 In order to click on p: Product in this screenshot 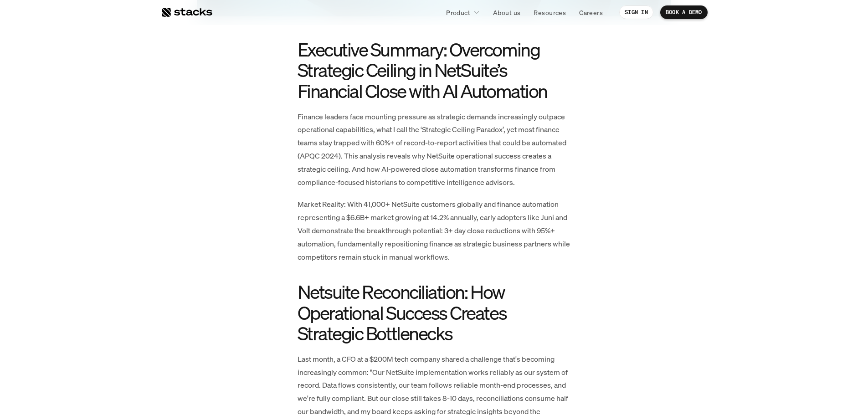, I will do `click(458, 12)`.